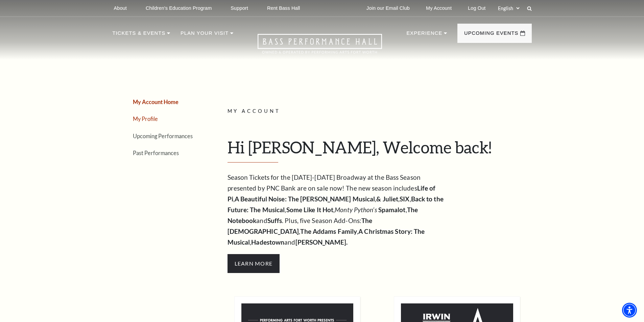 The height and width of the screenshot is (322, 644). Describe the element at coordinates (145, 118) in the screenshot. I see `a: My Profile` at that location.